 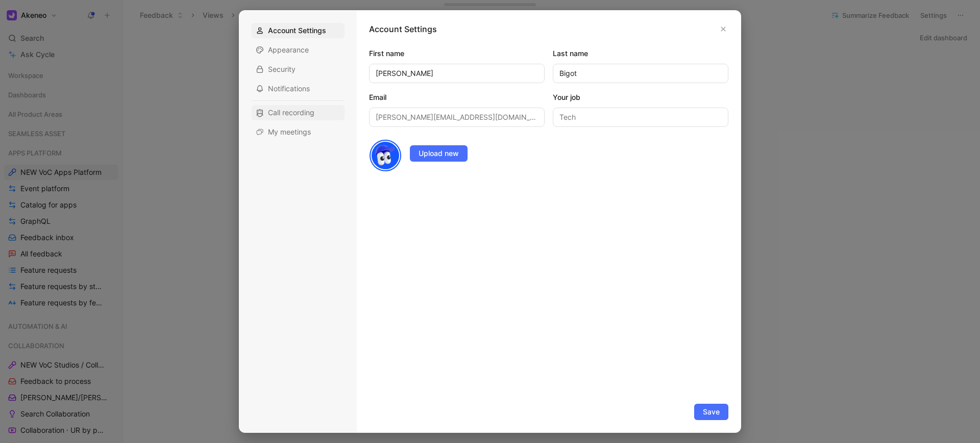 I want to click on div: Call recording, so click(x=298, y=113).